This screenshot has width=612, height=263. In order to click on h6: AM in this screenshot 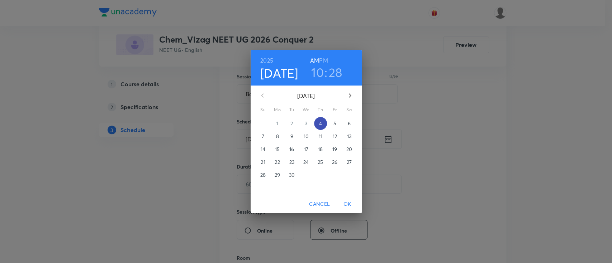, I will do `click(314, 61)`.